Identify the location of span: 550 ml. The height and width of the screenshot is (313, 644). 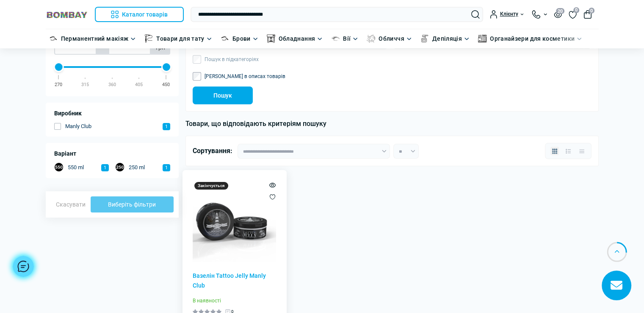
(76, 168).